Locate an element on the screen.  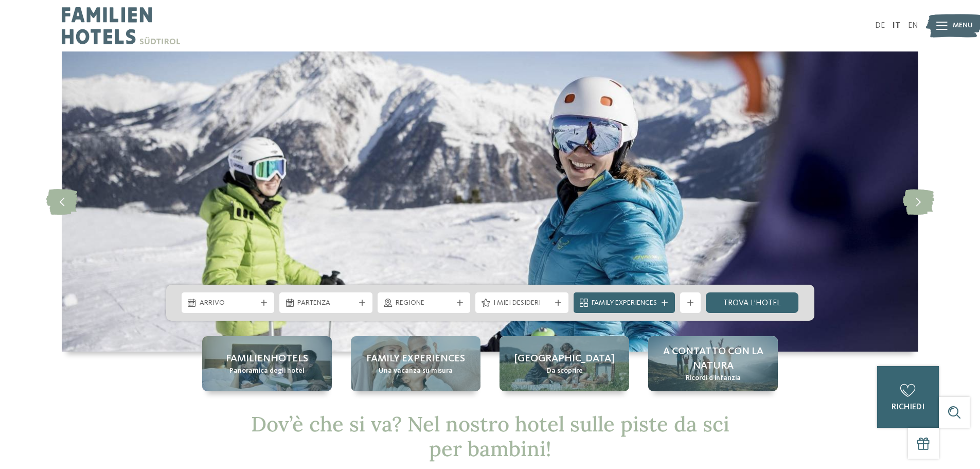
span: richiedi is located at coordinates (908, 407).